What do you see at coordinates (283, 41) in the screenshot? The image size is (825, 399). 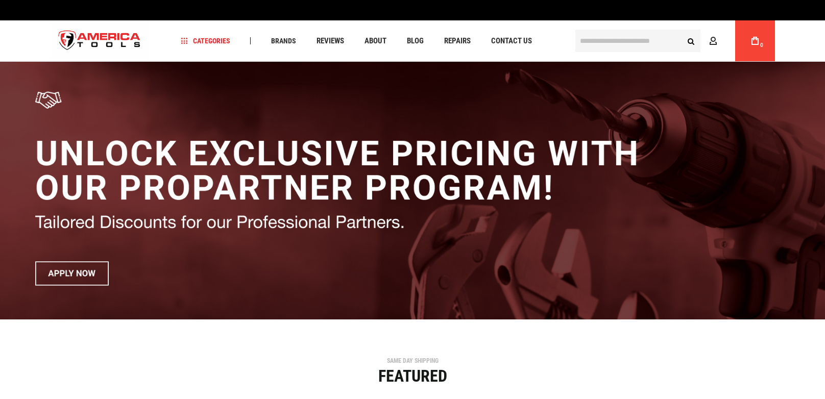 I see `span: Brands` at bounding box center [283, 41].